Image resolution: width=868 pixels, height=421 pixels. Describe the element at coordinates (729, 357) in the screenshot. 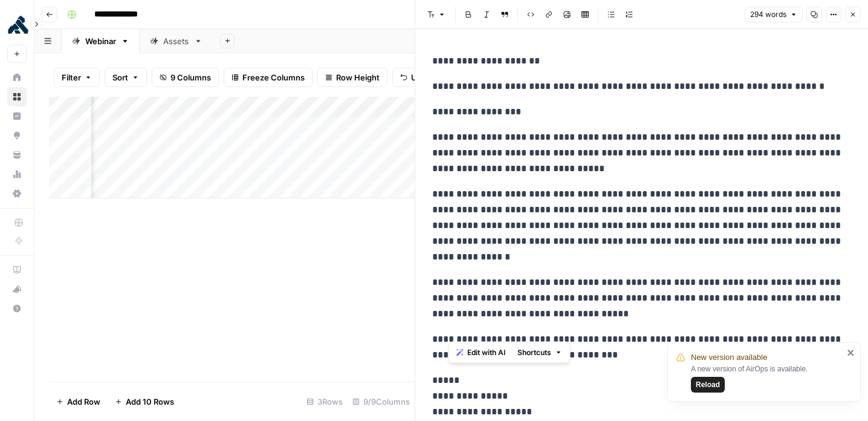

I see `span: New version available` at that location.